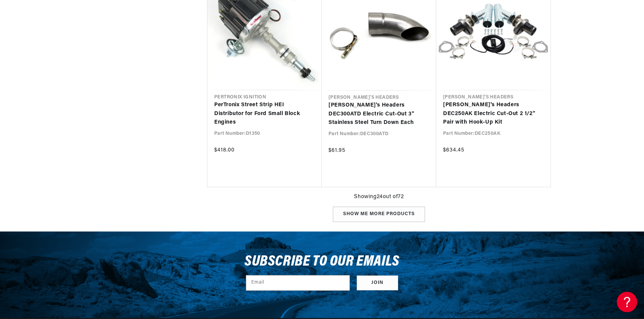  What do you see at coordinates (322, 262) in the screenshot?
I see `h3: Subscribe to our emails` at bounding box center [322, 262].